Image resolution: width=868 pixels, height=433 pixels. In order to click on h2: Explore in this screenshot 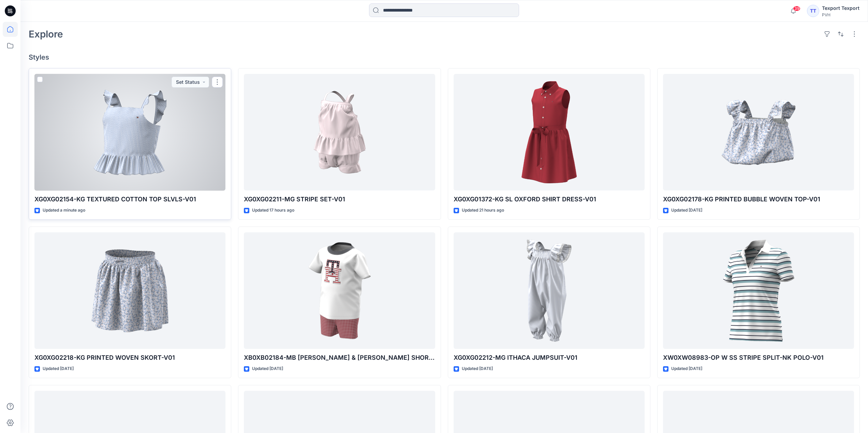, I will do `click(45, 34)`.